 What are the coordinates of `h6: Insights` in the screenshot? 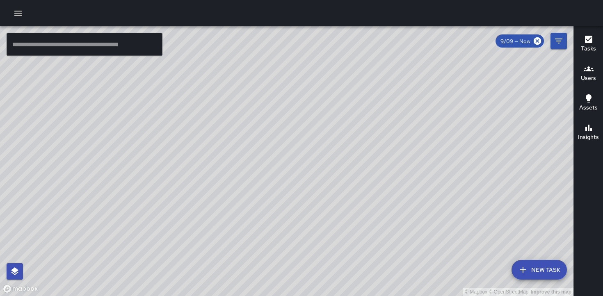 It's located at (588, 137).